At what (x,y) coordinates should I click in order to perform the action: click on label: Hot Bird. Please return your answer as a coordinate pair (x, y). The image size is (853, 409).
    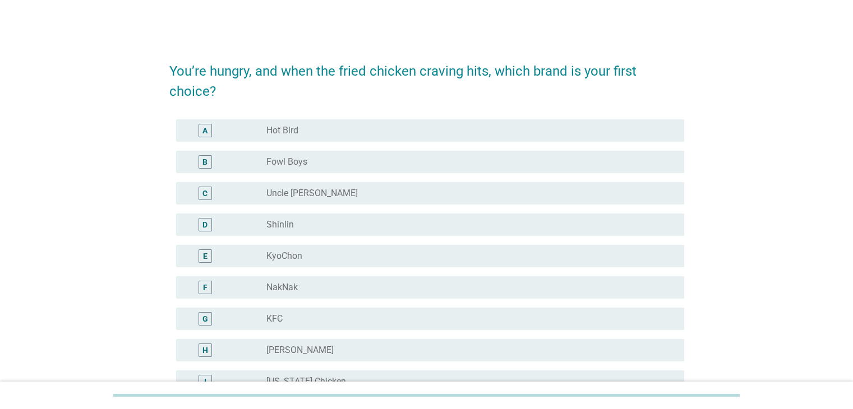
    Looking at the image, I should click on (282, 131).